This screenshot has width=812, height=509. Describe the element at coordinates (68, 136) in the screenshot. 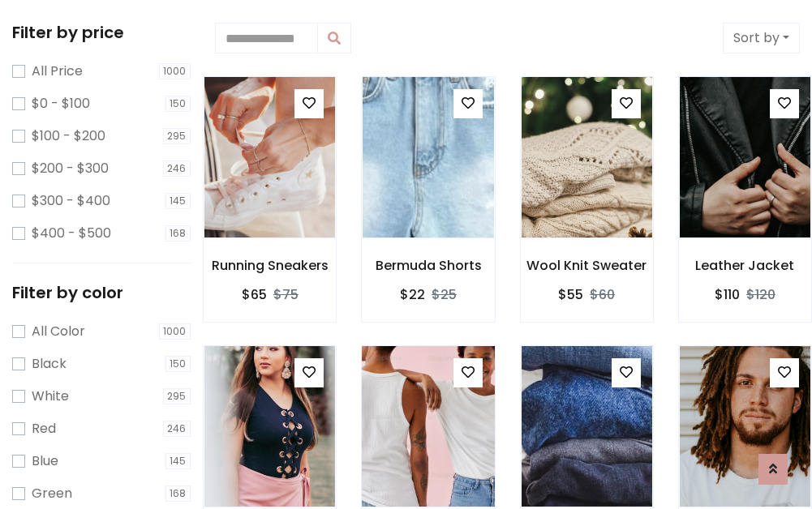

I see `label: $100 - $200` at that location.